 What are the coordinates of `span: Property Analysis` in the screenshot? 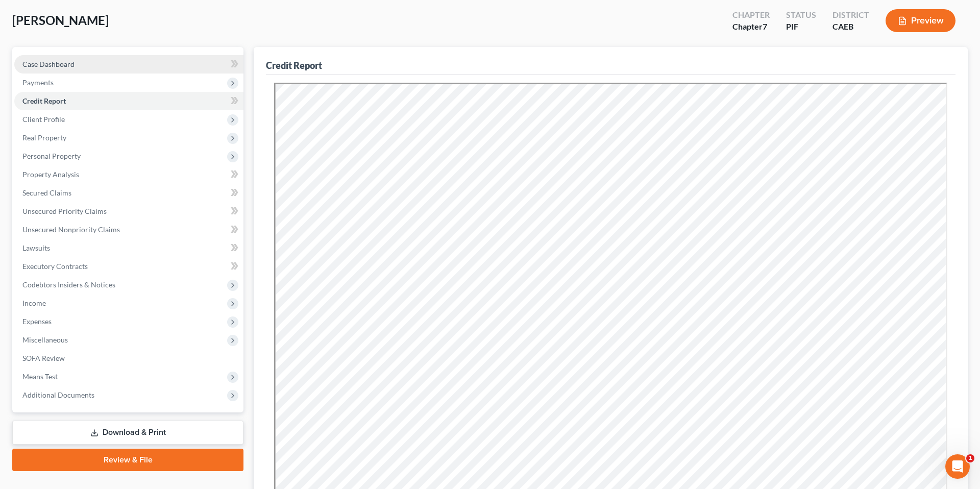 It's located at (50, 174).